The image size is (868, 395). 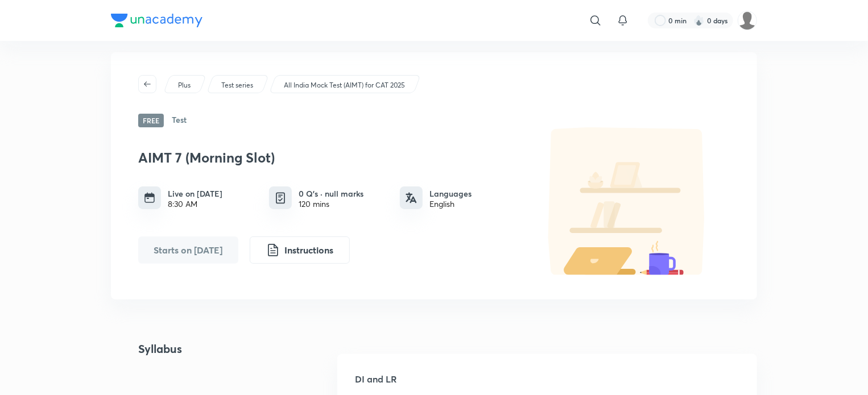 I want to click on div: 120 mins, so click(x=331, y=204).